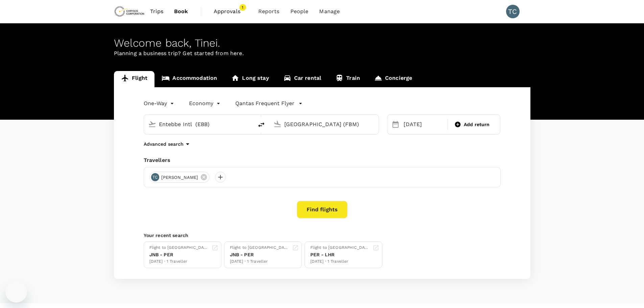  What do you see at coordinates (329, 12) in the screenshot?
I see `span: Manage` at bounding box center [329, 12].